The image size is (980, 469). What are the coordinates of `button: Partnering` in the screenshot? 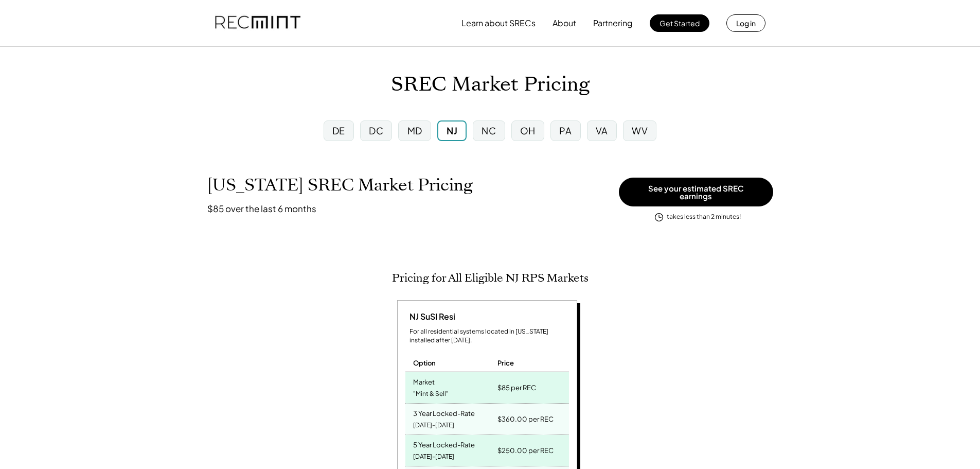 It's located at (613, 23).